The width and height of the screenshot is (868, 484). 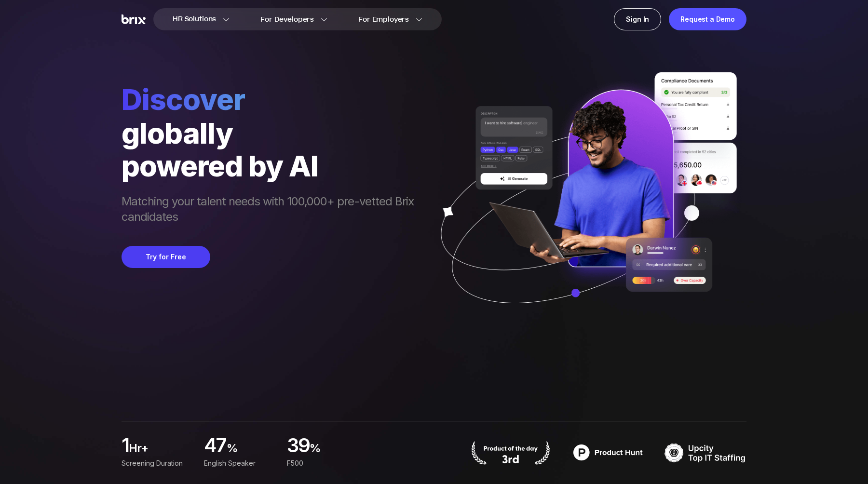 What do you see at coordinates (273, 210) in the screenshot?
I see `span: Matching your talent needs with 100,000+ pre-vetted Brix candidates` at bounding box center [273, 210].